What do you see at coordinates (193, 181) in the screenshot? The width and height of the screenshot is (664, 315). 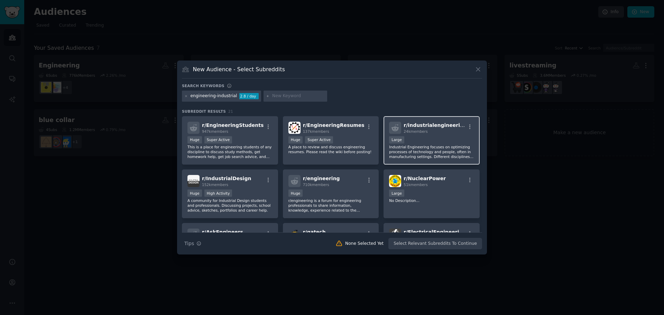 I see `img: IndustrialDesign` at bounding box center [193, 181].